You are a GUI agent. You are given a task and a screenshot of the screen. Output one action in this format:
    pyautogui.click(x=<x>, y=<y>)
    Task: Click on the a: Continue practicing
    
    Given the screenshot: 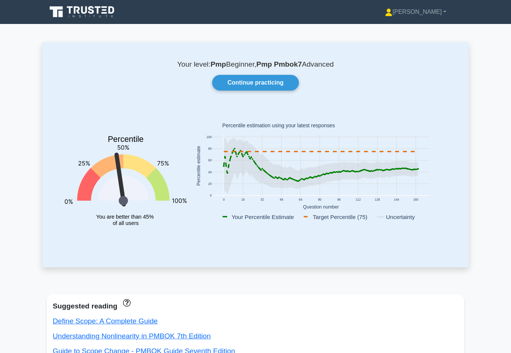 What is the action you would take?
    pyautogui.click(x=255, y=83)
    